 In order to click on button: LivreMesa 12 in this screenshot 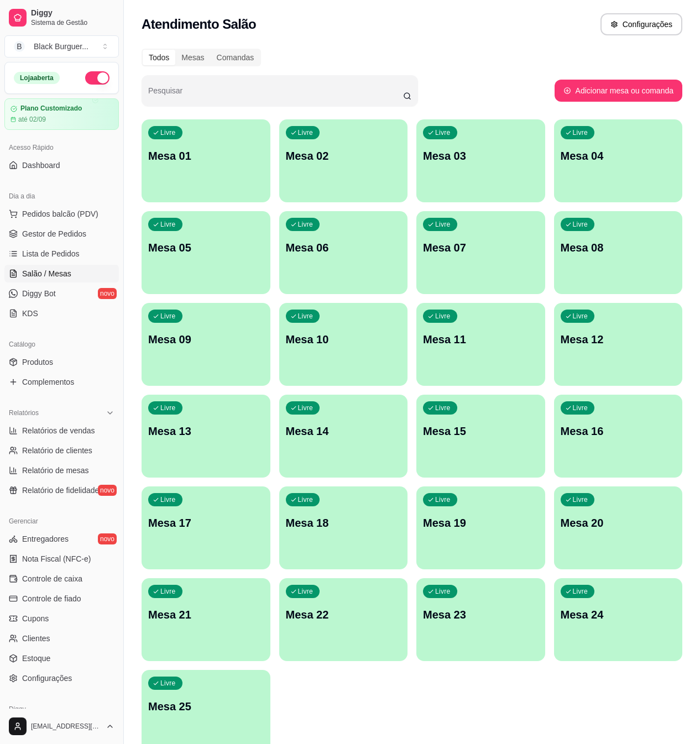, I will do `click(618, 344)`.